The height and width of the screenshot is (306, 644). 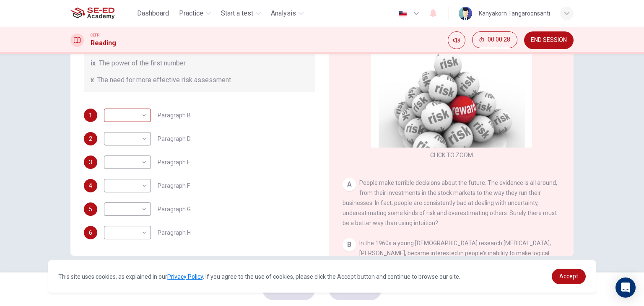 I want to click on span: Paragraph H, so click(x=174, y=232).